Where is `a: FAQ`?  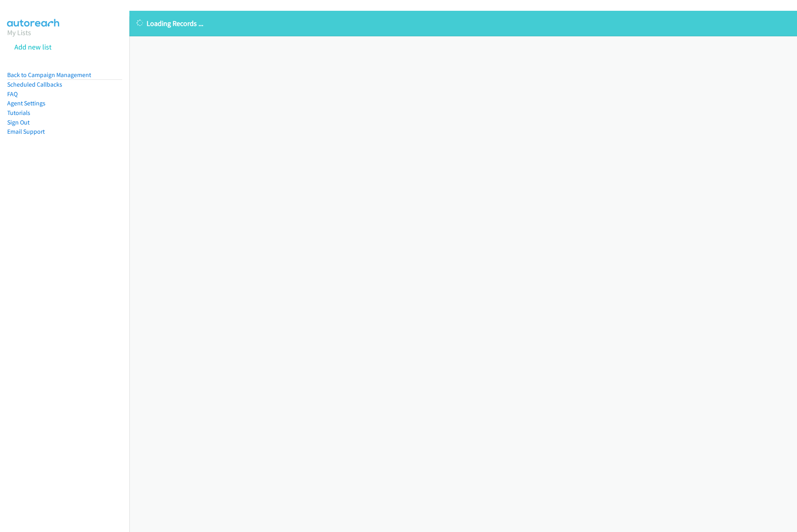 a: FAQ is located at coordinates (12, 94).